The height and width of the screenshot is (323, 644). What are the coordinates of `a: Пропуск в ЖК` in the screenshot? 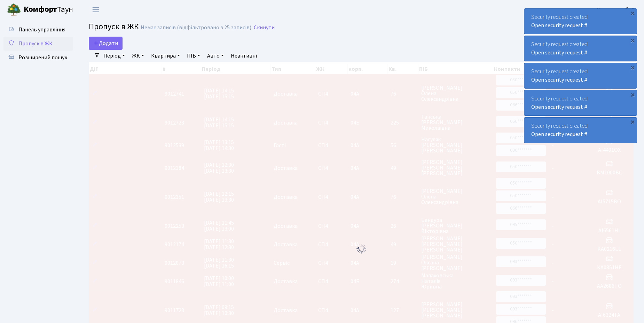 It's located at (38, 44).